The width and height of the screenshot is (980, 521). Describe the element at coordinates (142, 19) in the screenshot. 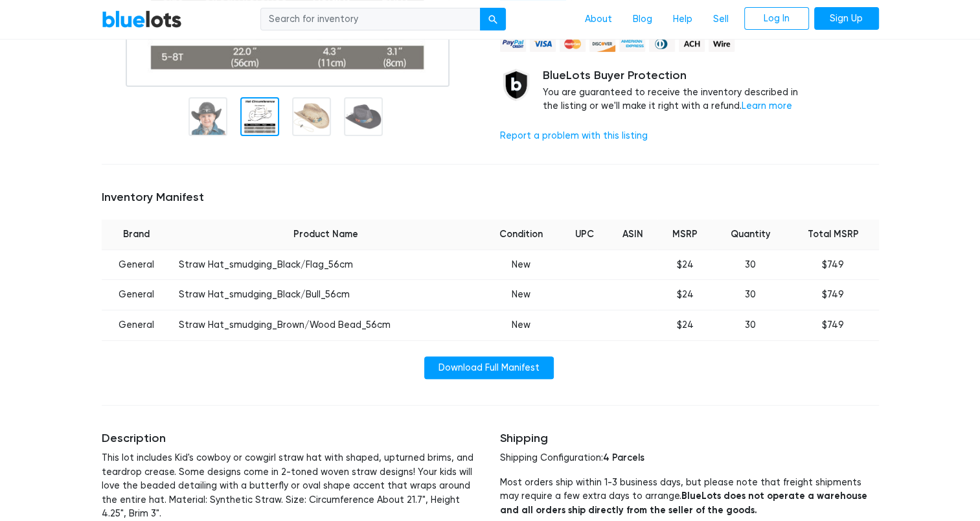

I see `a: BlueLots` at that location.